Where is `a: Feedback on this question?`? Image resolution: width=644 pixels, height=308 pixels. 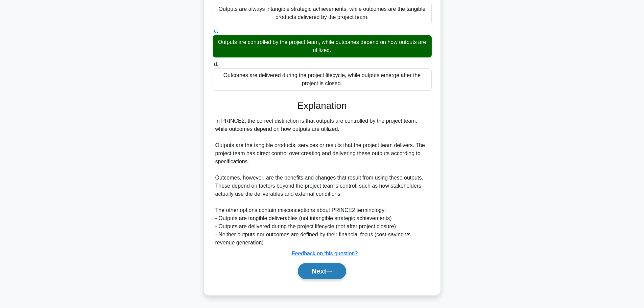
a: Feedback on this question? is located at coordinates (325, 253).